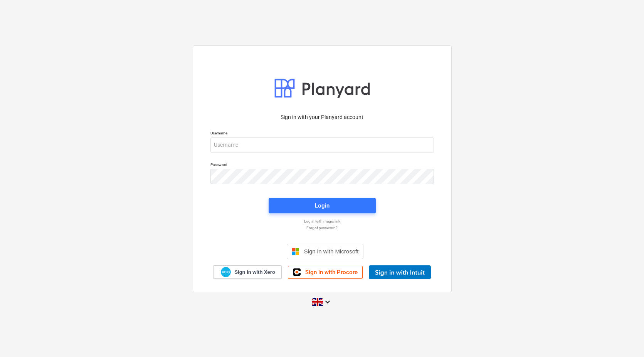  What do you see at coordinates (322, 206) in the screenshot?
I see `div: Login` at bounding box center [322, 206].